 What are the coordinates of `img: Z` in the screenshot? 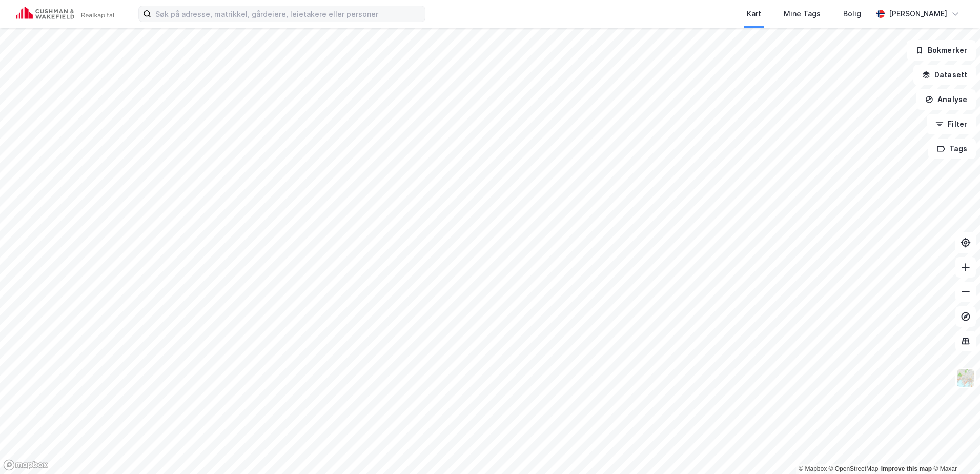 It's located at (965, 378).